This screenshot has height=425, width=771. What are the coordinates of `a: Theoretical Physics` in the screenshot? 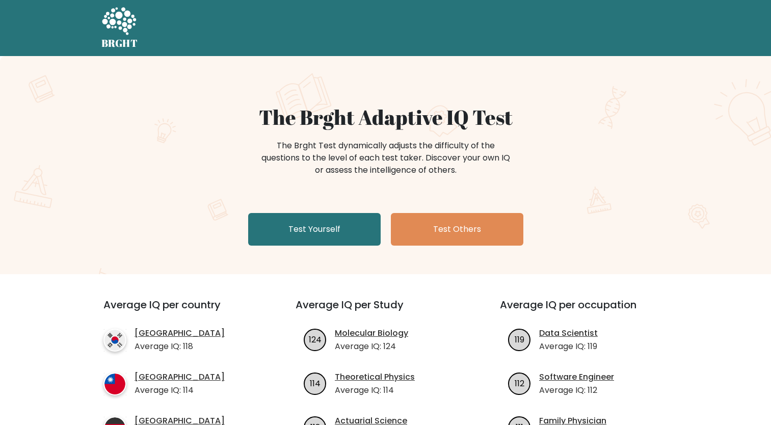 It's located at (375, 377).